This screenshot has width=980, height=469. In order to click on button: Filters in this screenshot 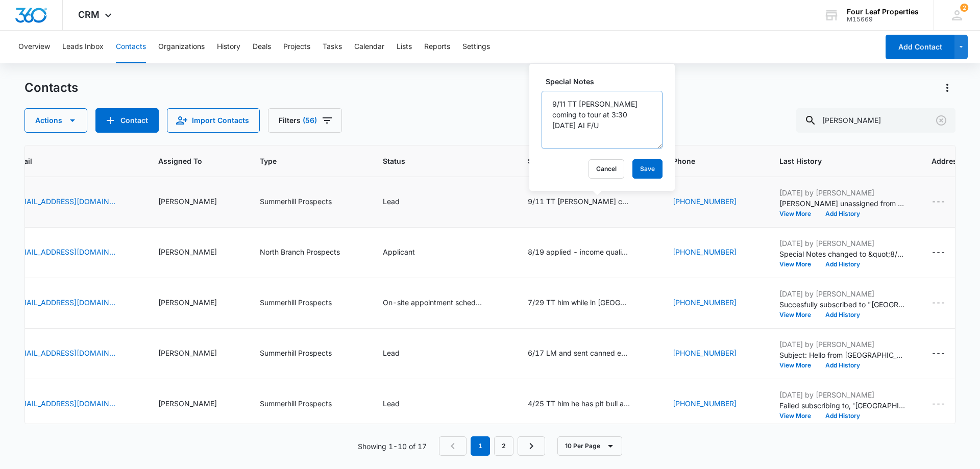, I will do `click(305, 121)`.